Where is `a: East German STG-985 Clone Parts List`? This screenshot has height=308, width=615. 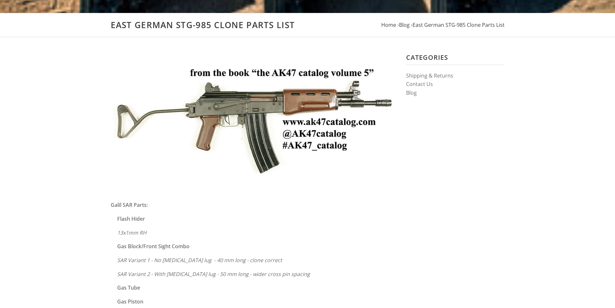 a: East German STG-985 Clone Parts List is located at coordinates (458, 25).